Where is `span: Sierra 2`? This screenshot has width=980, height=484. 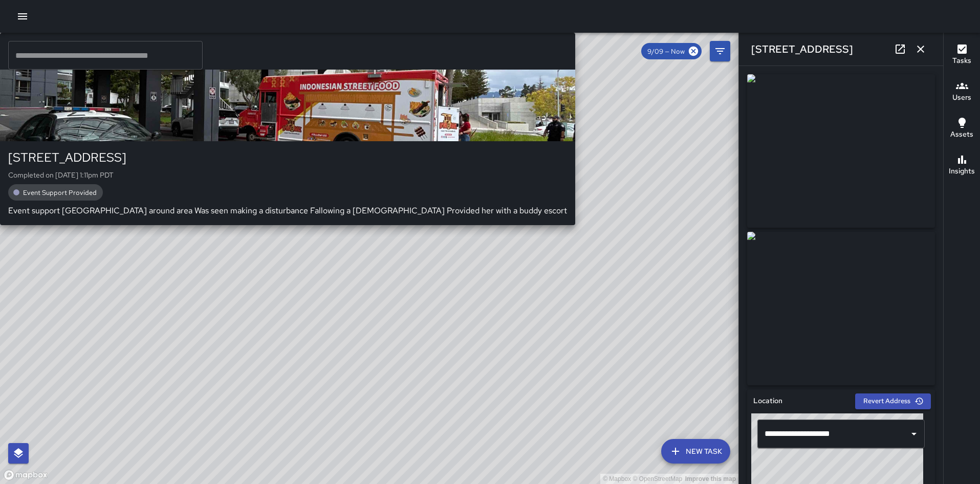
span: Sierra 2 is located at coordinates (302, 51).